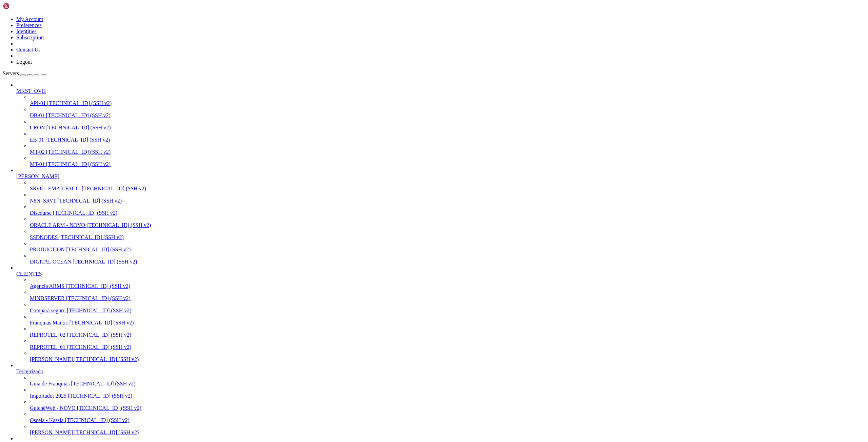 The width and height of the screenshot is (868, 442). Describe the element at coordinates (37, 139) in the screenshot. I see `span: LB-01` at that location.